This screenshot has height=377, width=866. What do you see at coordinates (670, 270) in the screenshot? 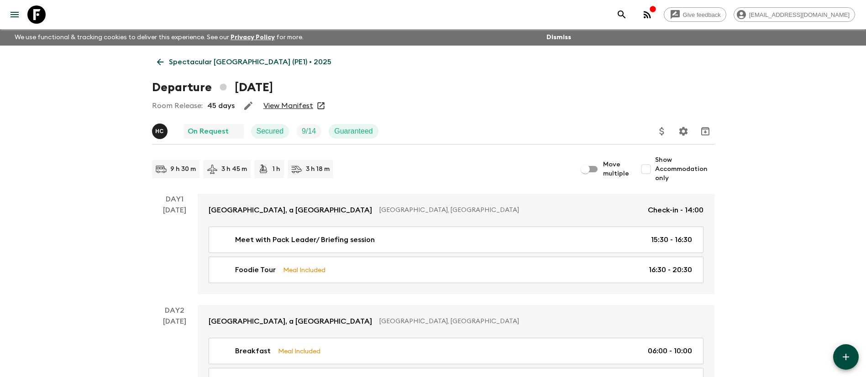
I see `p: 16:30 - 20:30` at bounding box center [670, 270].